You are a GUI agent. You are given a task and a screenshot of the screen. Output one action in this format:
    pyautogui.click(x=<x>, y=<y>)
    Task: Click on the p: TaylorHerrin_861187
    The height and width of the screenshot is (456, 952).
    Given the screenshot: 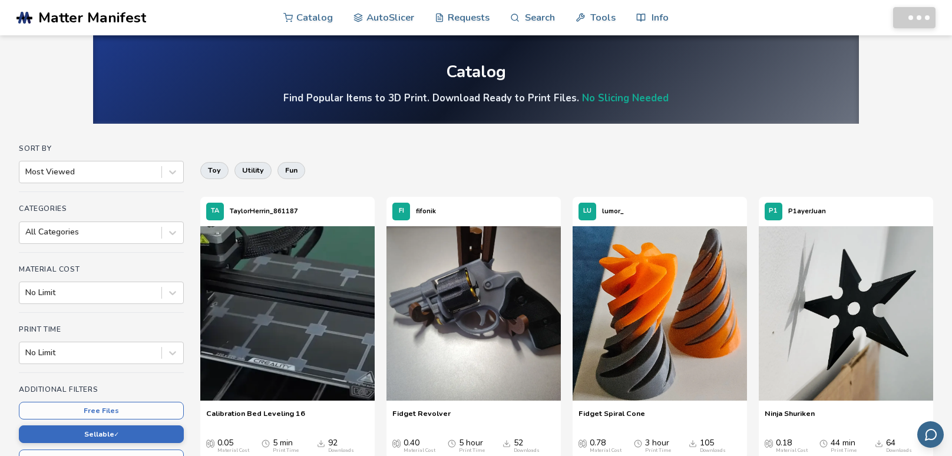 What is the action you would take?
    pyautogui.click(x=264, y=211)
    